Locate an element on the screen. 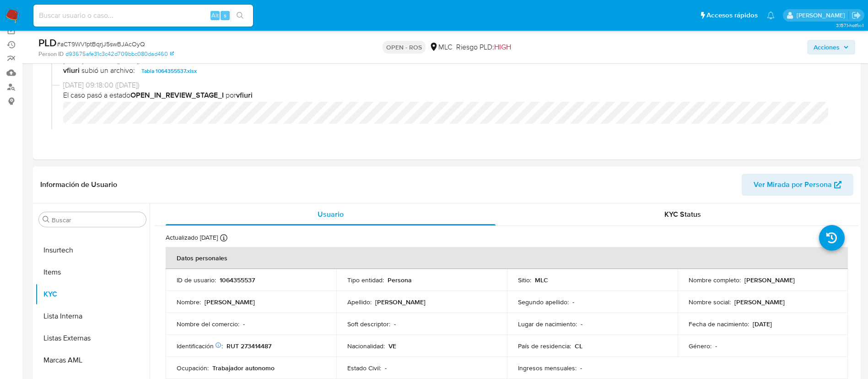  th: Datos personales is located at coordinates (507, 258).